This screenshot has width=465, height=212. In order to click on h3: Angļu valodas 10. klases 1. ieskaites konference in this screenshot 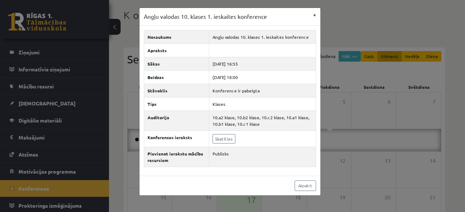, I will do `click(205, 17)`.